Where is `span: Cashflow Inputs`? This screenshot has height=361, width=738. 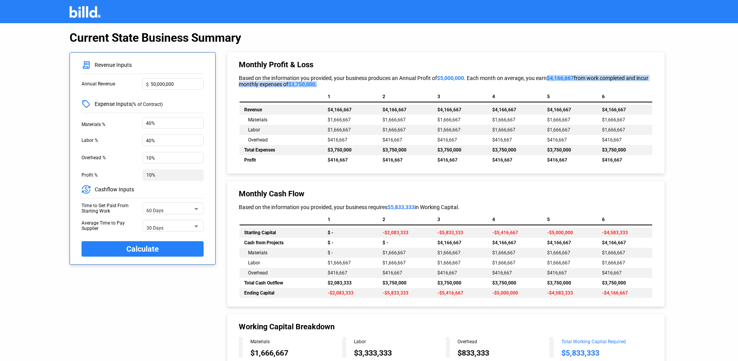
span: Cashflow Inputs is located at coordinates (112, 189).